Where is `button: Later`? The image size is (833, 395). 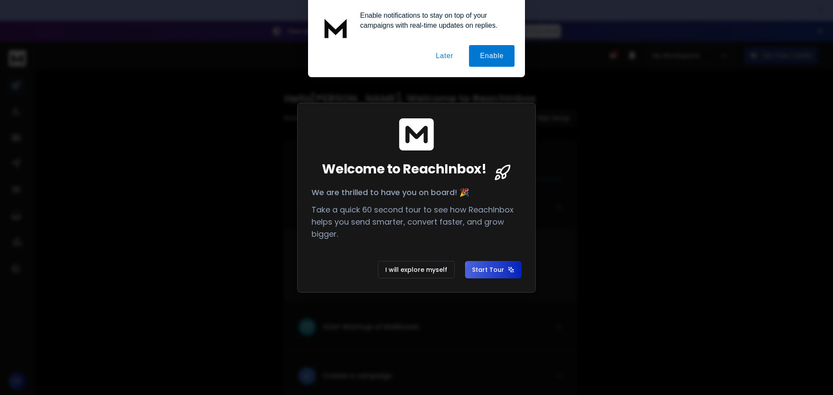
button: Later is located at coordinates (444, 56).